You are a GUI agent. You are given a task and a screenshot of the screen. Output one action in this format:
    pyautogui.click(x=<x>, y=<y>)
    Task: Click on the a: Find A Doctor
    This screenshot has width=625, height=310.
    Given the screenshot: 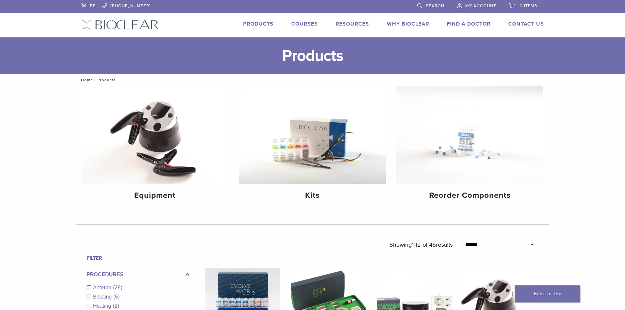 What is the action you would take?
    pyautogui.click(x=468, y=24)
    